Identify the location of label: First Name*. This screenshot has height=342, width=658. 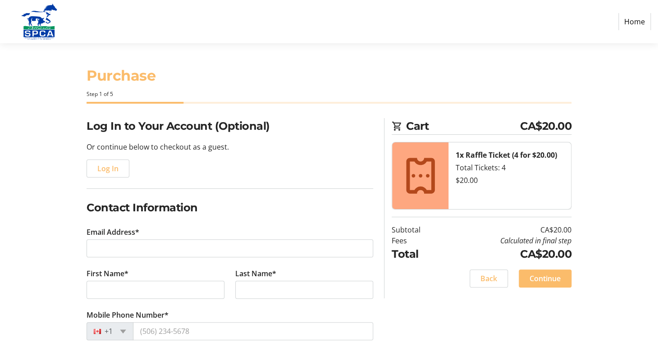
(107, 273).